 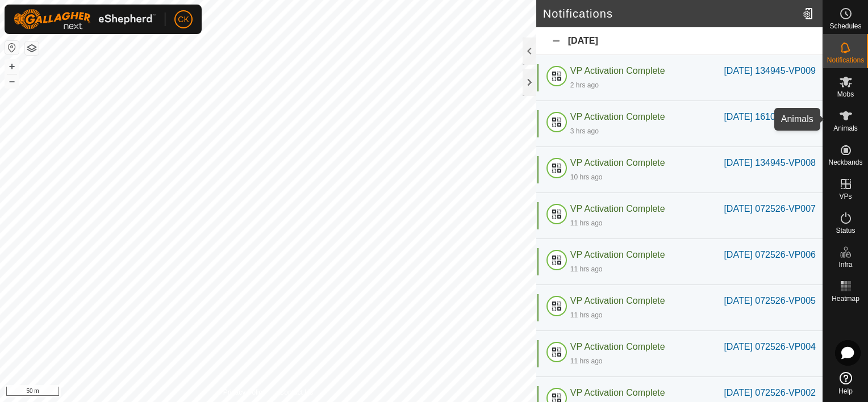 I want to click on span: Mobs, so click(x=845, y=94).